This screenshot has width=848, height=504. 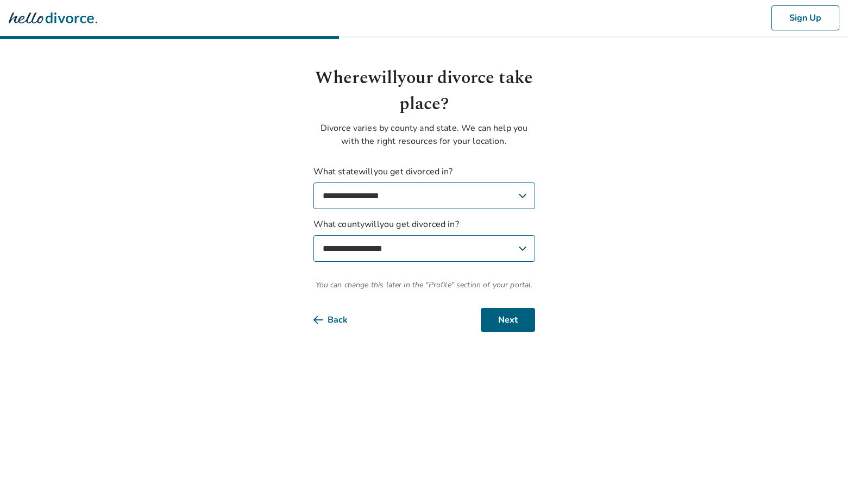 What do you see at coordinates (425, 240) in the screenshot?
I see `label: What county will you get divorced in?` at bounding box center [425, 240].